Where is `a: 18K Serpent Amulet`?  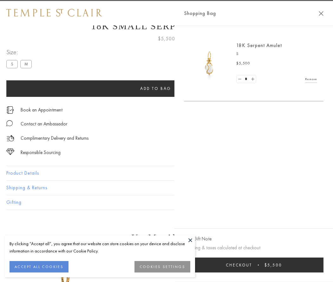
a: 18K Serpent Amulet is located at coordinates (259, 45).